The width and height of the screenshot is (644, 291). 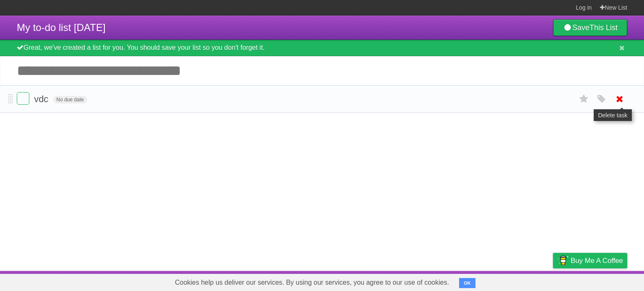 What do you see at coordinates (23, 98) in the screenshot?
I see `label: Done` at bounding box center [23, 98].